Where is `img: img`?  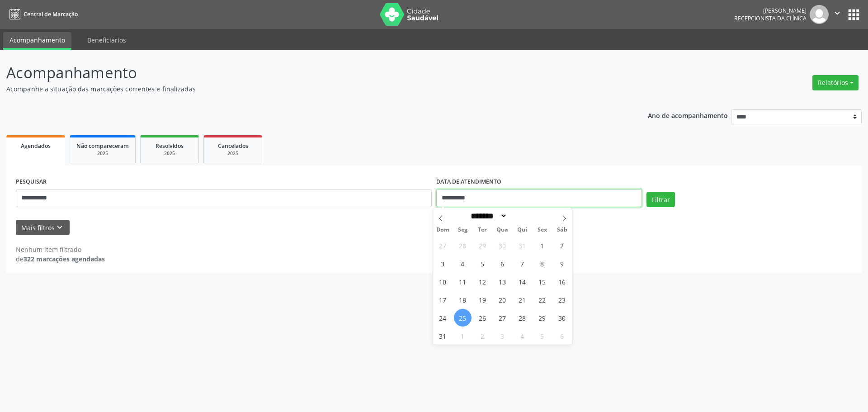
img: img is located at coordinates (819, 14).